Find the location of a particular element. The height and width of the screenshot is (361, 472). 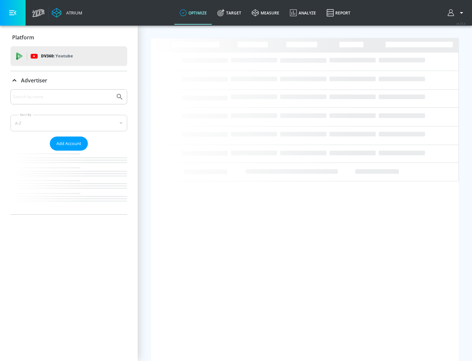

p: Youtube is located at coordinates (64, 56).